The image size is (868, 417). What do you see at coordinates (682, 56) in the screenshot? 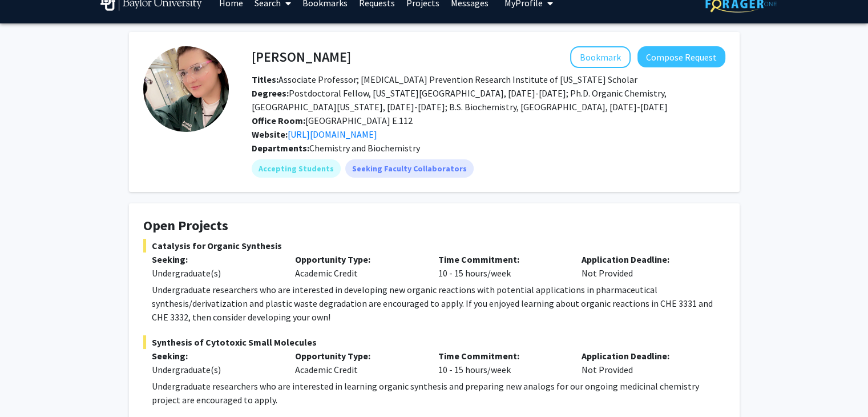
I see `button: Compose Request to Liela Romero` at bounding box center [682, 56].